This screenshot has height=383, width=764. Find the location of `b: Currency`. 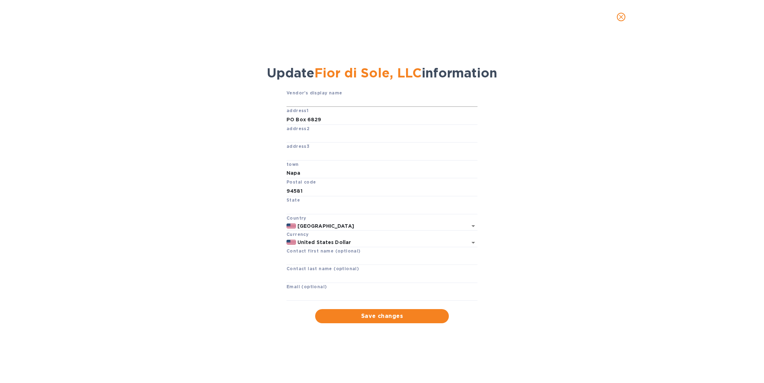

b: Currency is located at coordinates (297, 234).